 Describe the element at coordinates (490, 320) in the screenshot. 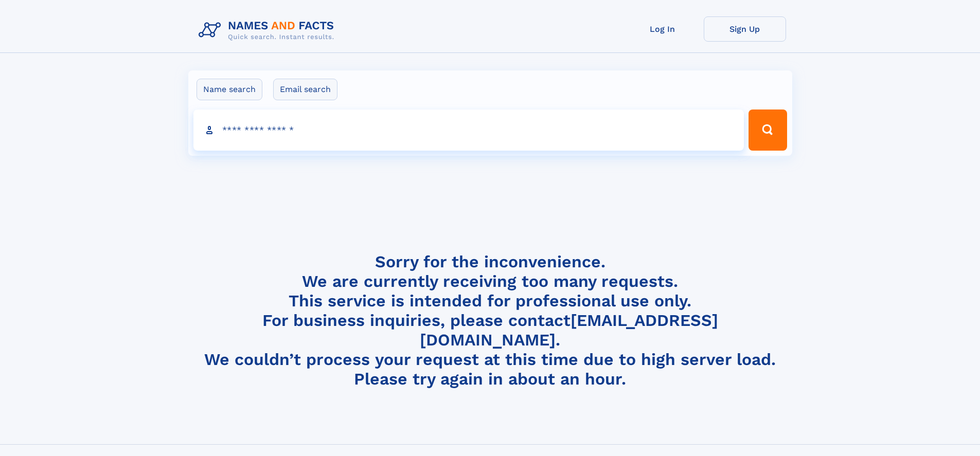

I see `h4: Sorry for the inconvenience. We are currently receiving too many requests. This service is intend...` at that location.